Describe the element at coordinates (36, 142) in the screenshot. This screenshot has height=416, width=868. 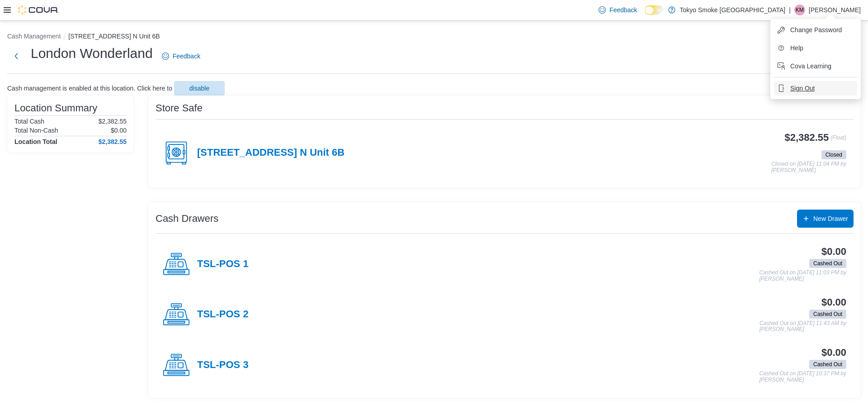
I see `h4: Location Total` at that location.